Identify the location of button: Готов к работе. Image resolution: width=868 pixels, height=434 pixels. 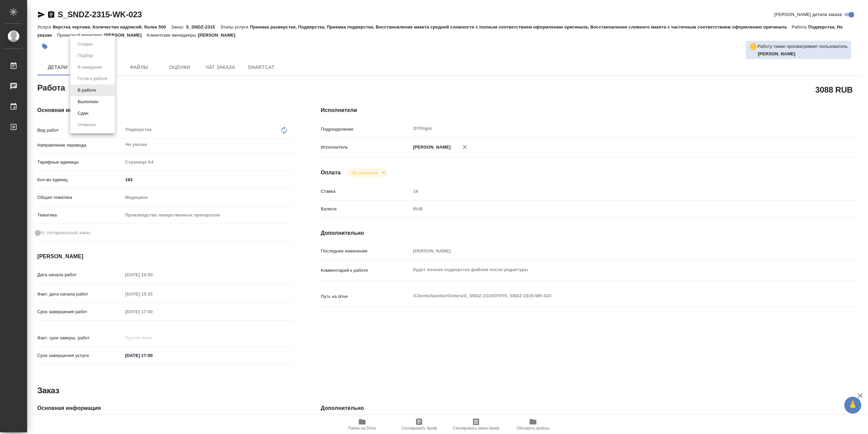
(92, 79).